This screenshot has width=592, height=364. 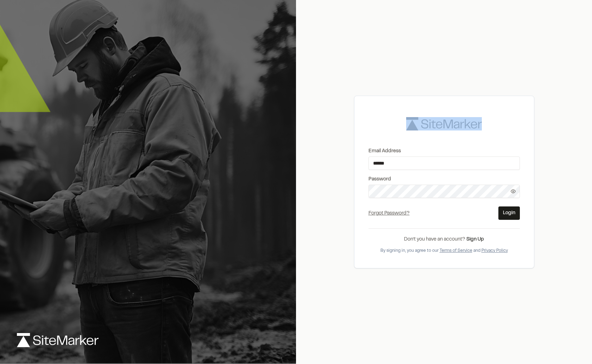 What do you see at coordinates (509, 213) in the screenshot?
I see `button: Login` at bounding box center [509, 213].